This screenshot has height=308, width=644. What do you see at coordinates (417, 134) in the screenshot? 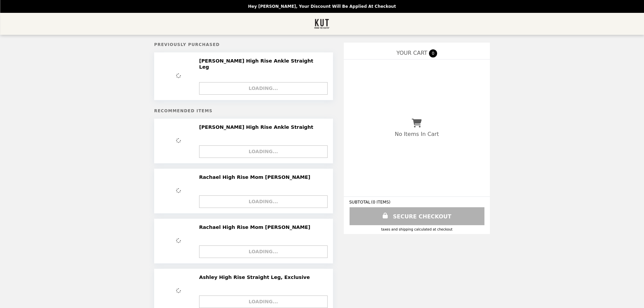
I see `p: No Items In Cart` at bounding box center [417, 134].